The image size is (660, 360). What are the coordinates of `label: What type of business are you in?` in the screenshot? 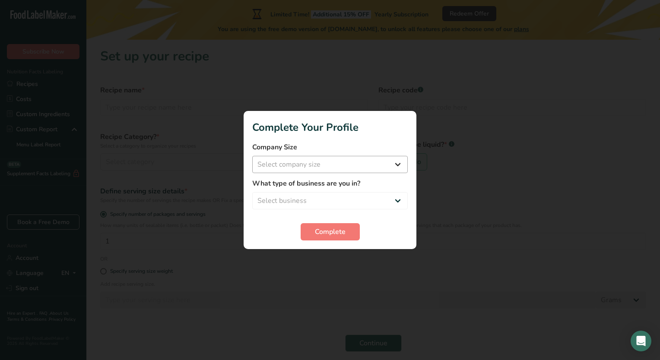 It's located at (330, 184).